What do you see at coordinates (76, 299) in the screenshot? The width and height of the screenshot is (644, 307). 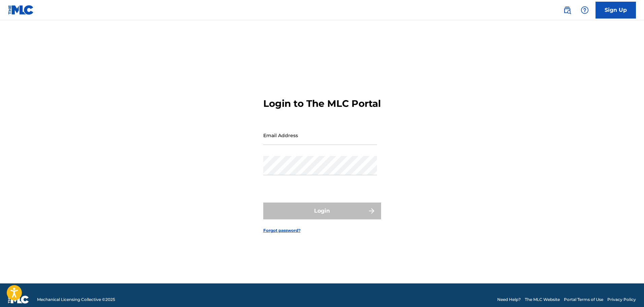 I see `span: Mechanical Licensing Collective © 2025` at bounding box center [76, 299].